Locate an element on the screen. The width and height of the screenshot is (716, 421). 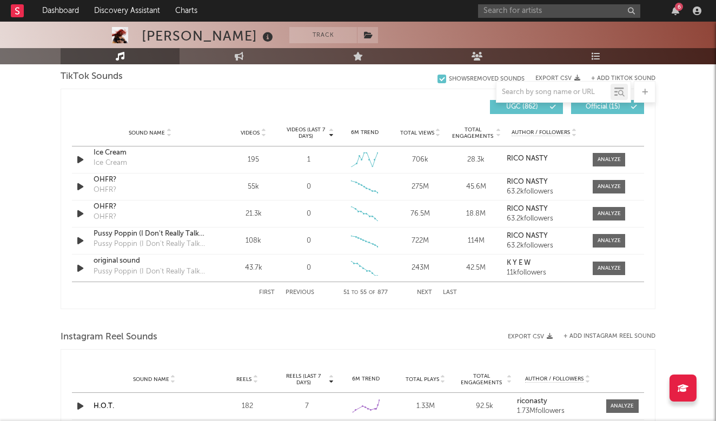
div: 42.5M is located at coordinates (476, 268).